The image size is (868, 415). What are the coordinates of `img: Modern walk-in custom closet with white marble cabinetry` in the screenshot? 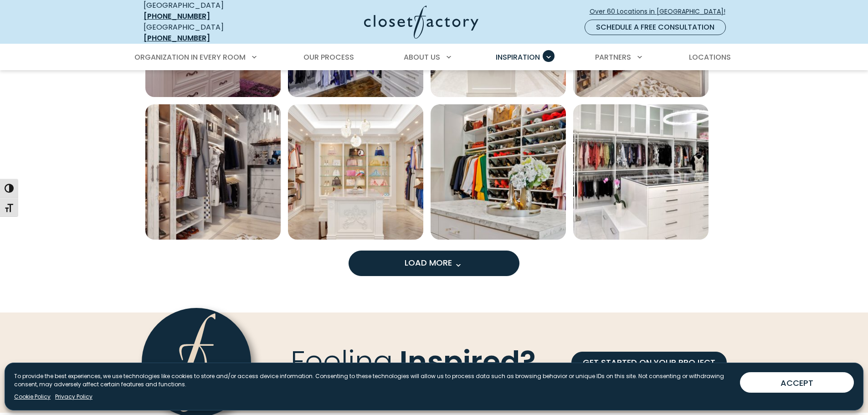 It's located at (213, 172).